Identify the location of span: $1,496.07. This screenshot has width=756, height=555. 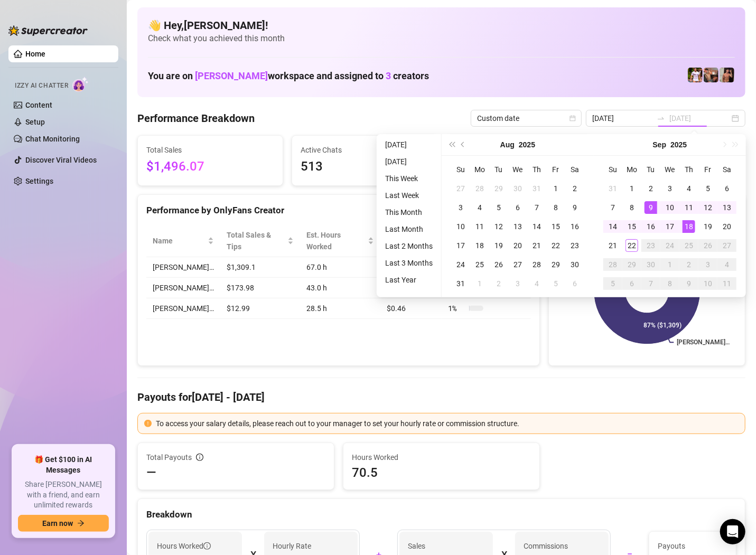
(210, 166).